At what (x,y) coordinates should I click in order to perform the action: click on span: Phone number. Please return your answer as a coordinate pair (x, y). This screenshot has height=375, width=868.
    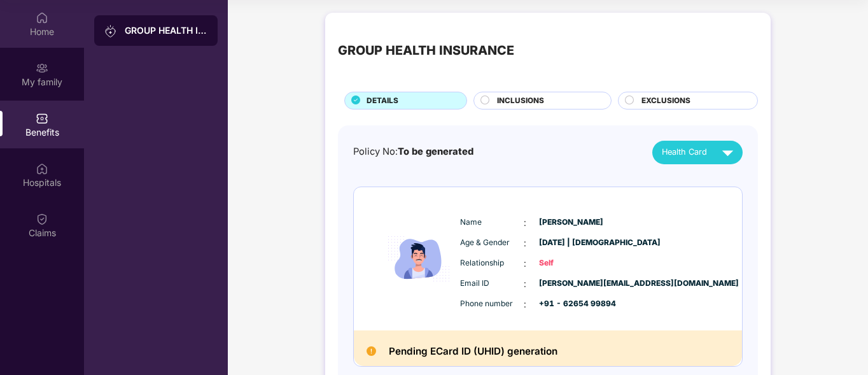
    Looking at the image, I should click on (491, 304).